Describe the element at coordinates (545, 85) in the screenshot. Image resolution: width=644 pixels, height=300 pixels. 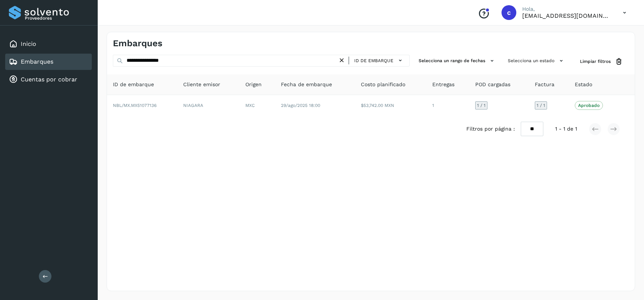
I see `span: Factura` at that location.